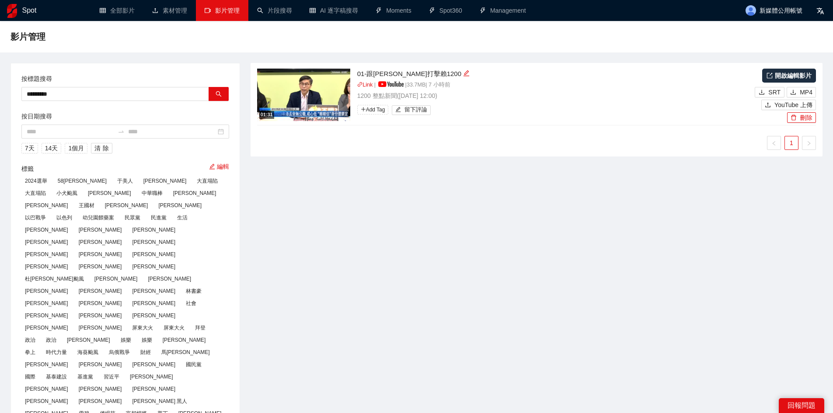 The height and width of the screenshot is (413, 833). What do you see at coordinates (801, 118) in the screenshot?
I see `button: delete刪除` at bounding box center [801, 118].